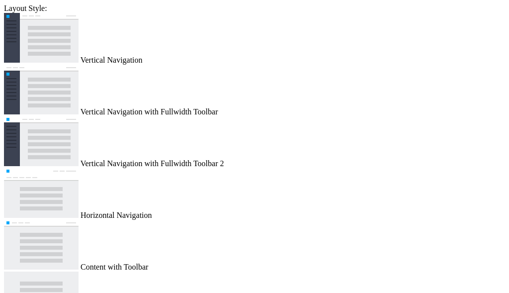 The image size is (509, 293). Describe the element at coordinates (255, 194) in the screenshot. I see `md-radio-button: Horizontal Navigation` at that location.